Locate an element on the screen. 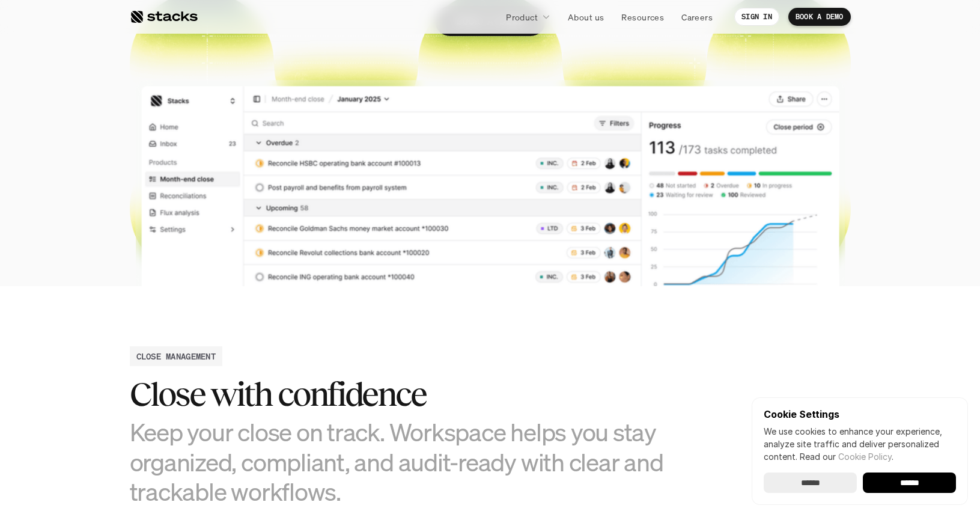 This screenshot has height=517, width=980. p: About us is located at coordinates (586, 16).